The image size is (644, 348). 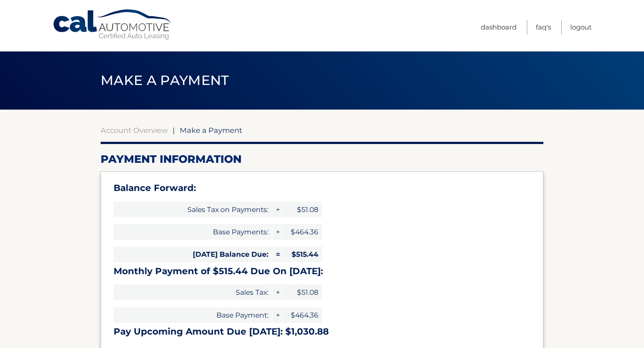 I want to click on h3: Balance Forward:, so click(x=322, y=188).